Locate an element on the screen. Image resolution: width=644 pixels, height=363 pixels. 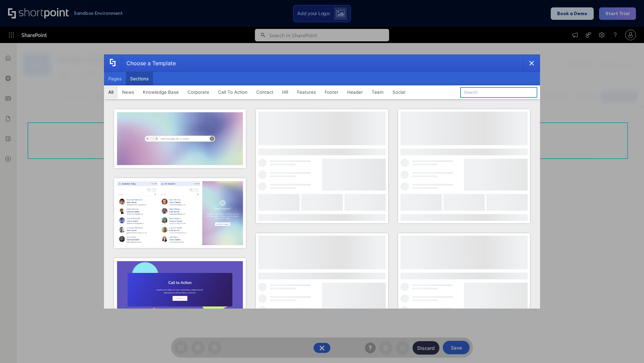
button: All is located at coordinates (111, 92).